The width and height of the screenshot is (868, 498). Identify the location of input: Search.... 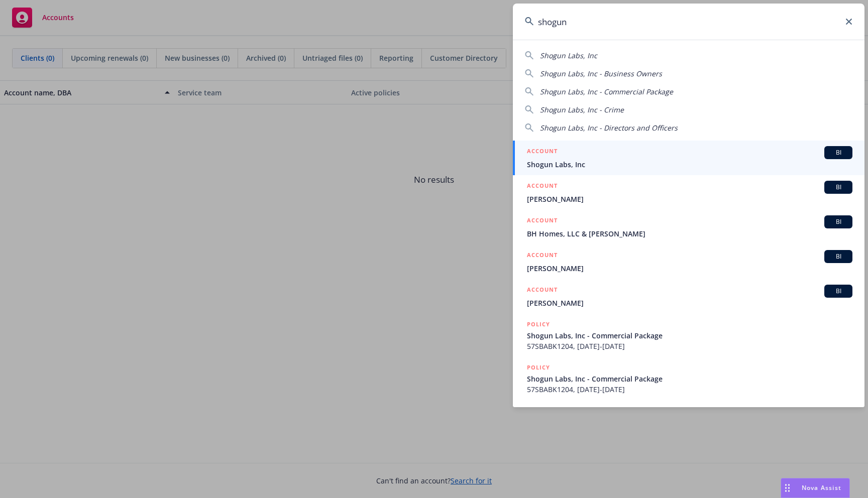
(689, 22).